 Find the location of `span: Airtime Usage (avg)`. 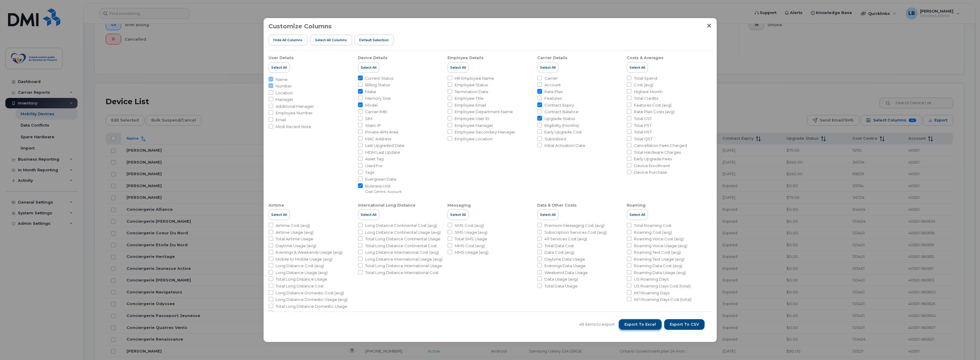

span: Airtime Usage (avg) is located at coordinates (295, 232).